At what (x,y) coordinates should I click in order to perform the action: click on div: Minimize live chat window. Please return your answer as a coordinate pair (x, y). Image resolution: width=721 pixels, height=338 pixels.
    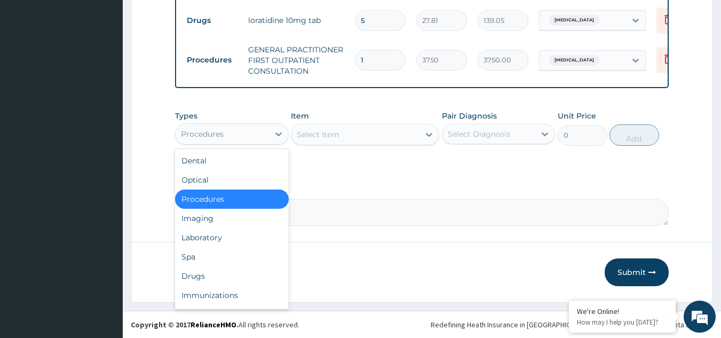
    Looking at the image, I should click on (188, 18).